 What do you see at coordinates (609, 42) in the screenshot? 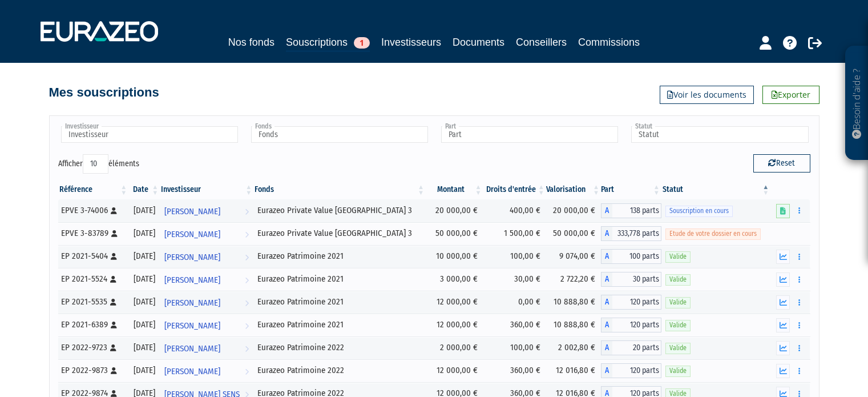
I see `a: Commissions` at bounding box center [609, 42].